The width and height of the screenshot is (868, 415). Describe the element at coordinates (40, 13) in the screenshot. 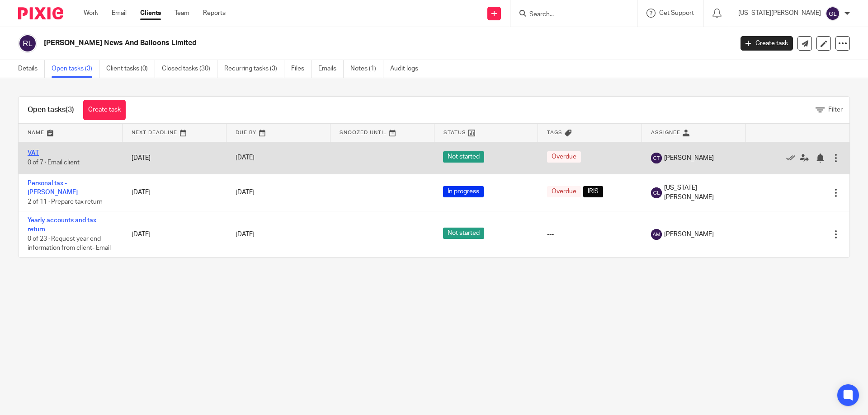

I see `img: Pixie` at that location.